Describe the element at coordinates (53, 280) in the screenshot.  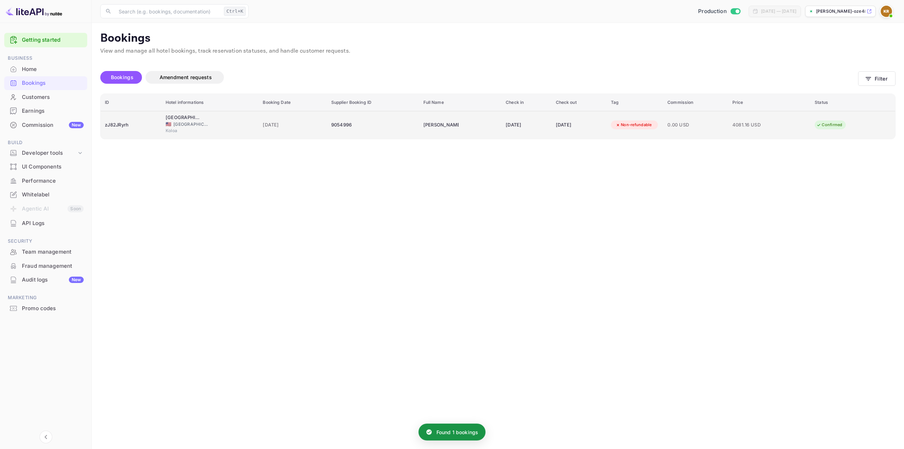
I see `div: Audit logs` at that location.